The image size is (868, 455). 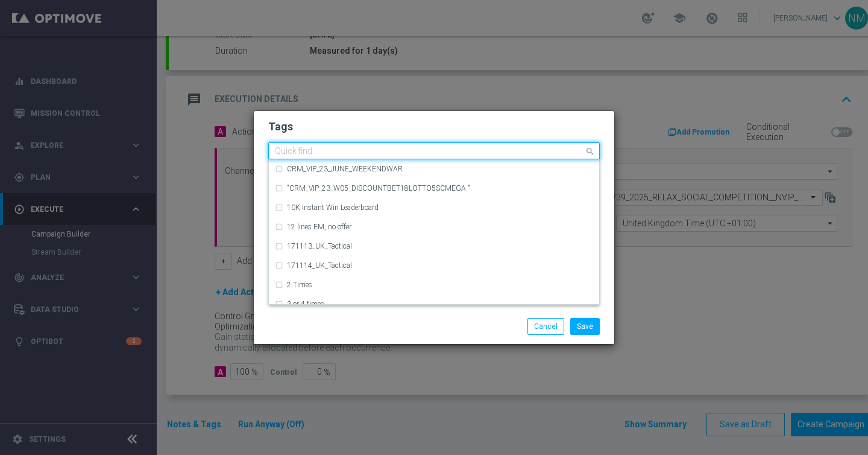 What do you see at coordinates (319, 226) in the screenshot?
I see `label: 12 lines EM, no offer` at bounding box center [319, 226].